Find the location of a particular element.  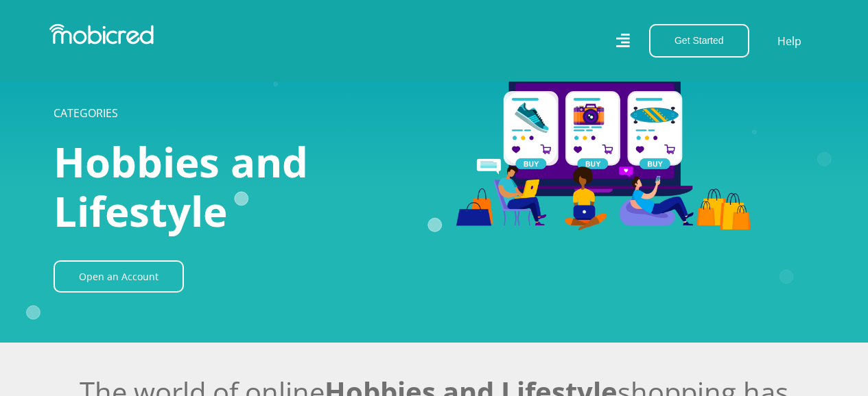

a: Help is located at coordinates (789, 41).